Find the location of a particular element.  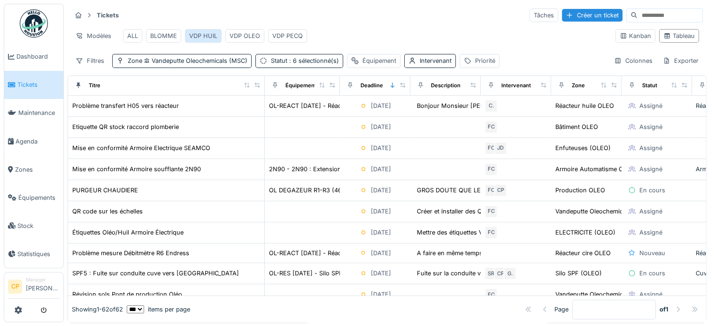

a: Stock is located at coordinates (34, 226).